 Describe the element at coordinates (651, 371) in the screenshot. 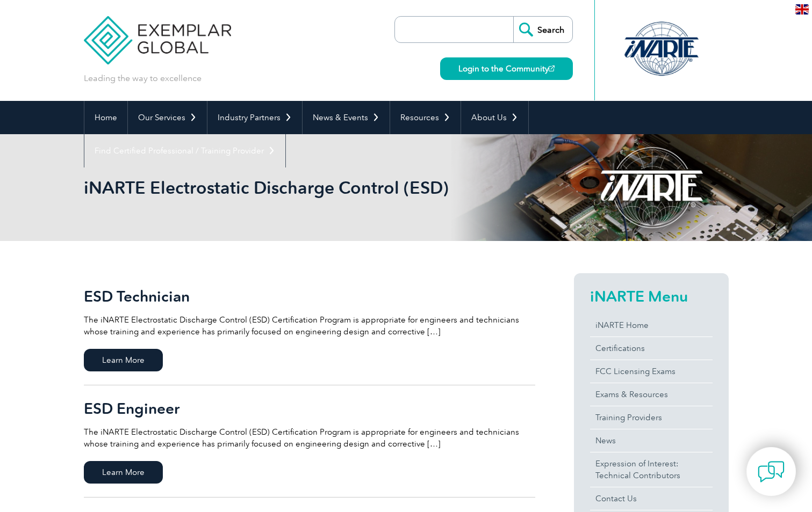

I see `a: FCC Licensing Exams` at that location.